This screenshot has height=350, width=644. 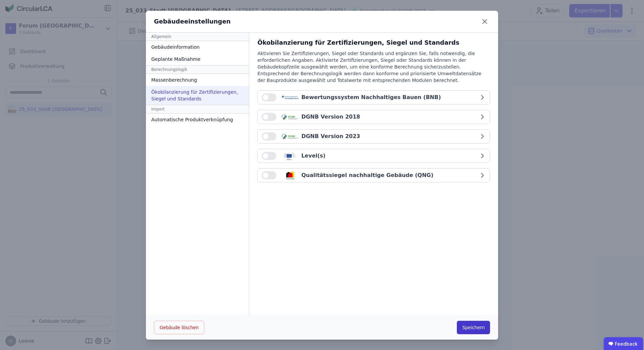 I want to click on div: Import, so click(x=197, y=109).